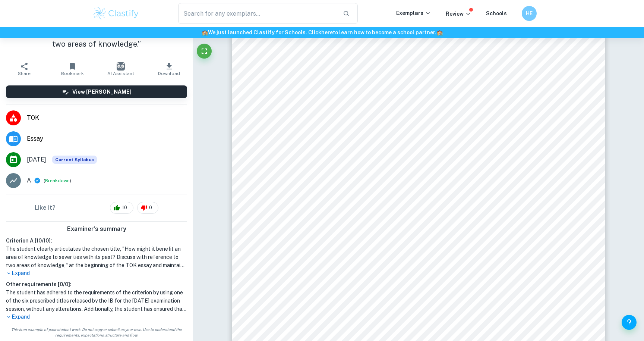 The image size is (644, 341). I want to click on a: Clastify logo, so click(115, 14).